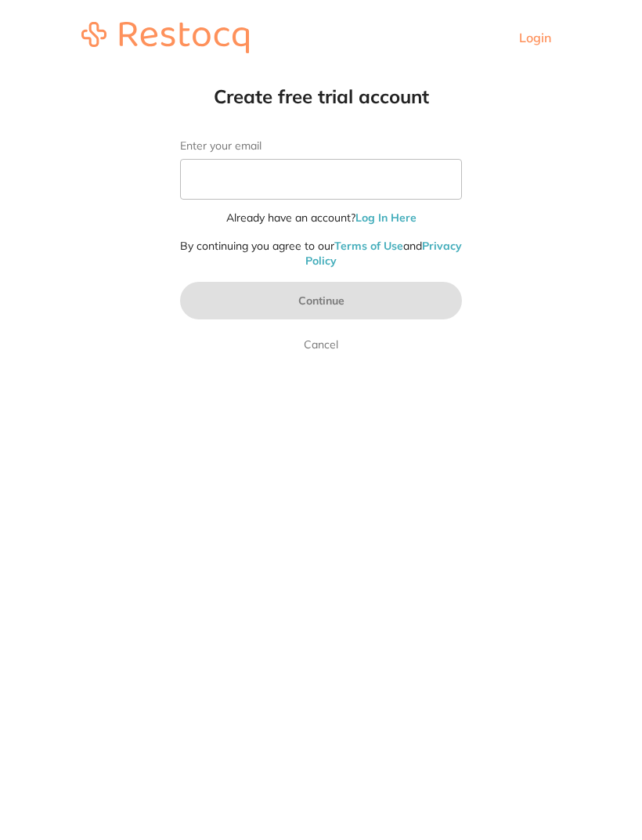 The height and width of the screenshot is (840, 642). Describe the element at coordinates (535, 38) in the screenshot. I see `a: Login` at that location.